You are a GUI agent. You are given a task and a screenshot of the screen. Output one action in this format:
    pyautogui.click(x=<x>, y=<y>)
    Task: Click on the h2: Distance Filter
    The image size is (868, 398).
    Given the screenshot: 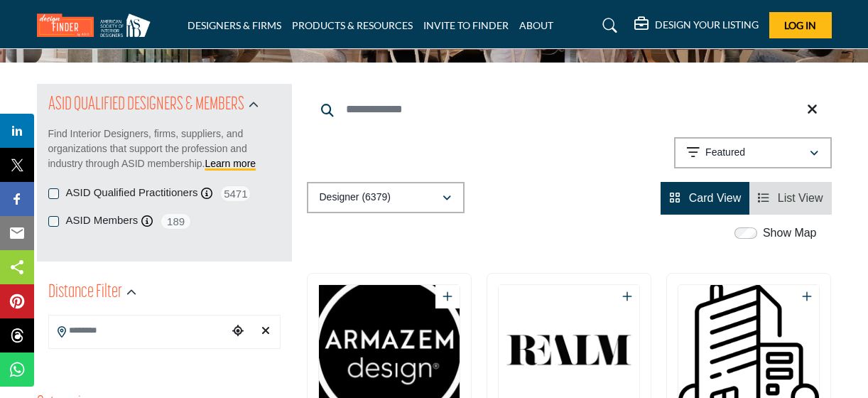 What is the action you would take?
    pyautogui.click(x=86, y=293)
    